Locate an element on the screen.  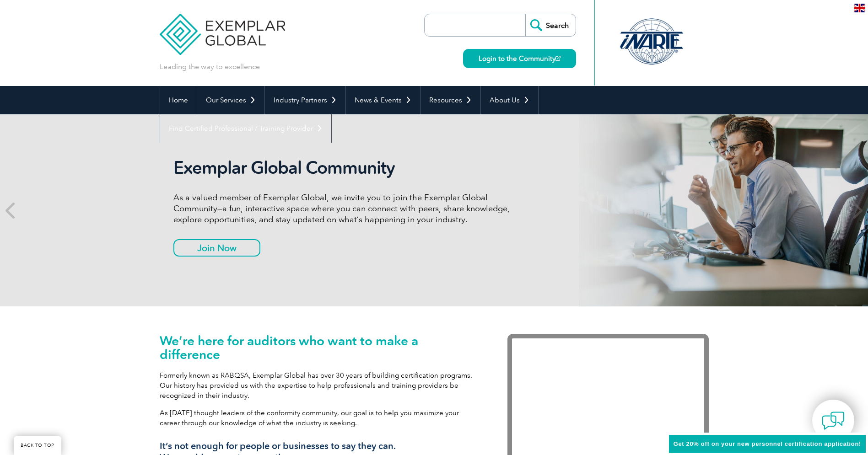
p: Formerly known as RABQSA, Exemplar Global has over 30 years of building certification programs. O... is located at coordinates (320, 385).